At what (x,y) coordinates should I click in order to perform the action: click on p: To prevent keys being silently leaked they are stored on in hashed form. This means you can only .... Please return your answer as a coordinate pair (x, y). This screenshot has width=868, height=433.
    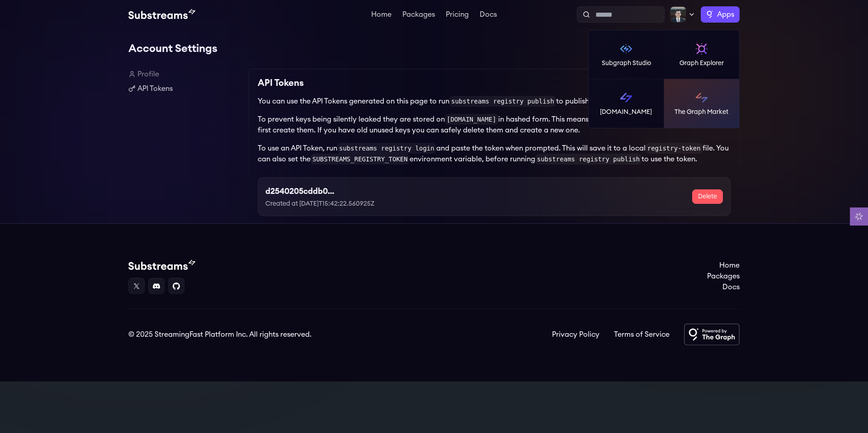
    Looking at the image, I should click on (494, 125).